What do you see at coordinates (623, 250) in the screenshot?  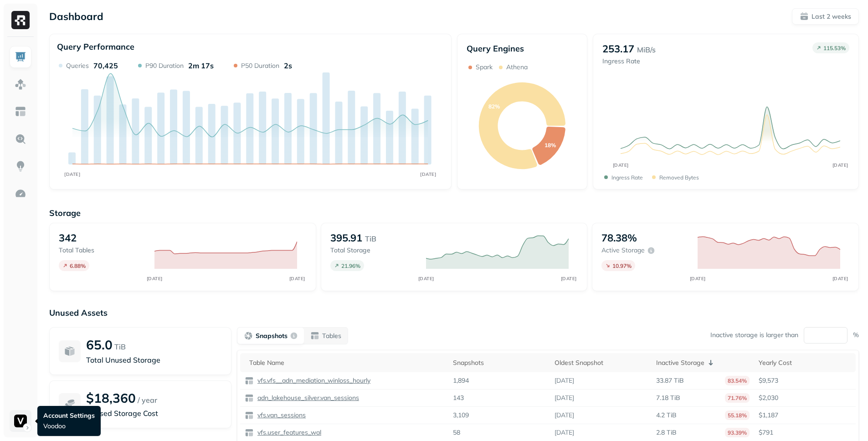 I see `p: Active storage` at bounding box center [623, 250].